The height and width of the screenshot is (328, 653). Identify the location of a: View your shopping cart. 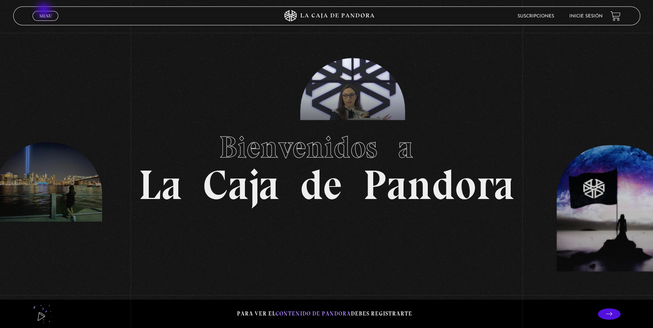
(615, 16).